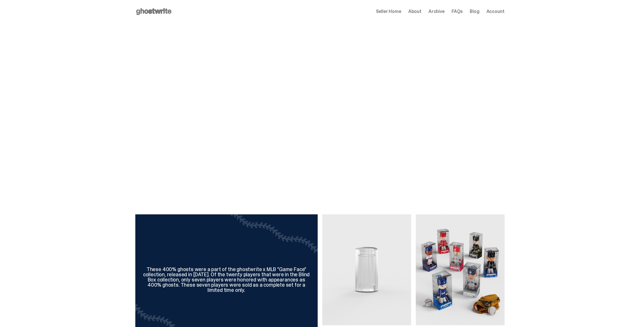 The image size is (644, 327). I want to click on img: Game Face (2025), so click(460, 270).